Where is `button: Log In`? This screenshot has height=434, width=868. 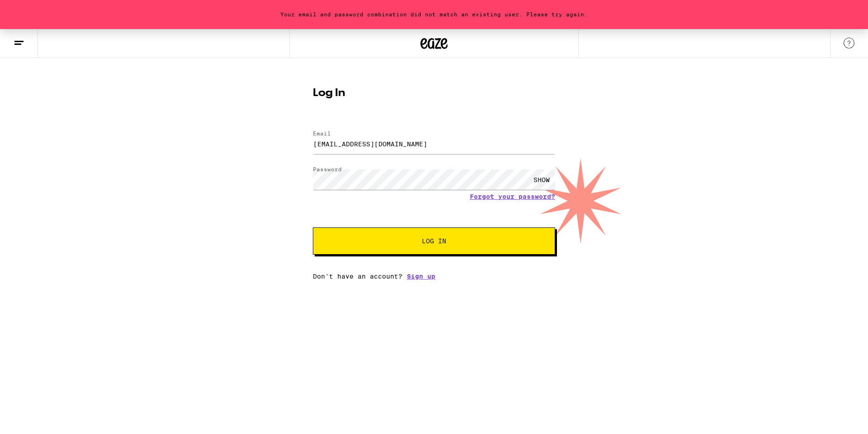
button: Log In is located at coordinates (434, 241).